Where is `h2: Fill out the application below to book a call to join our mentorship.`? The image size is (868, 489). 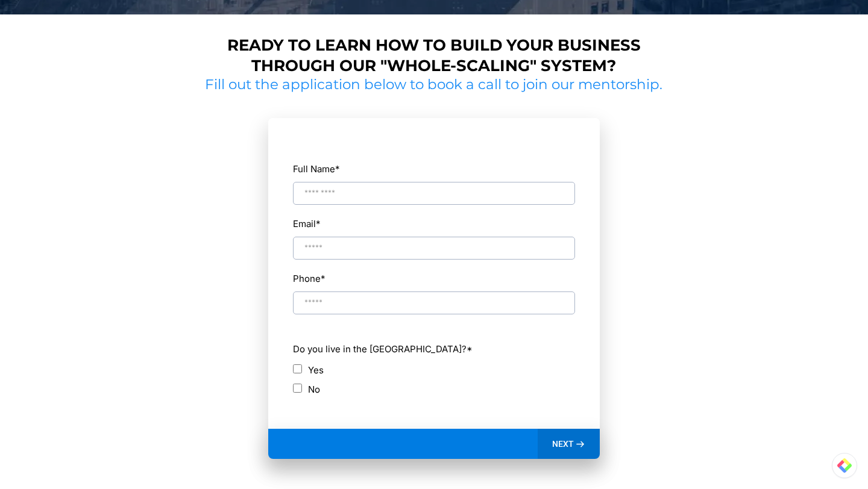
h2: Fill out the application below to book a call to join our mentorship. is located at coordinates (434, 85).